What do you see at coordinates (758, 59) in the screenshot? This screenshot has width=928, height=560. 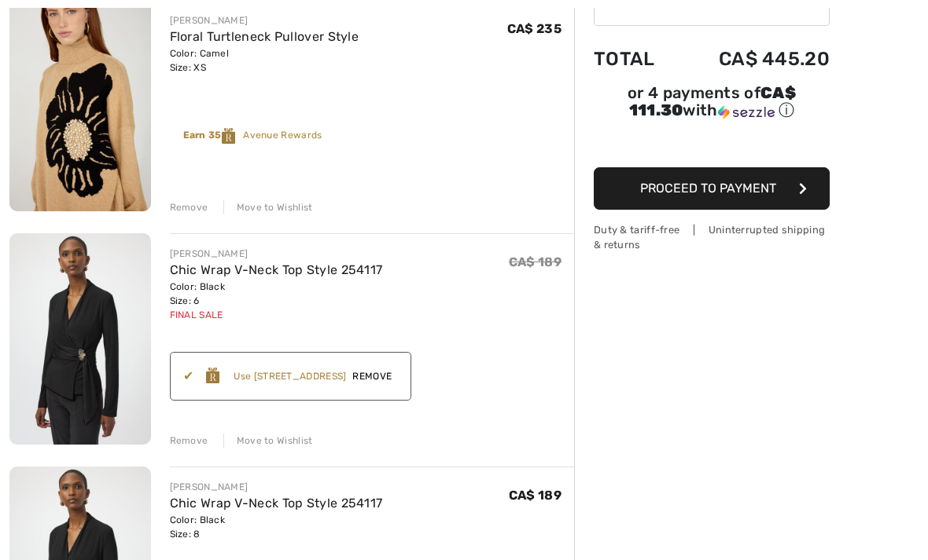 I see `td: CA$ 445.20` at bounding box center [758, 59].